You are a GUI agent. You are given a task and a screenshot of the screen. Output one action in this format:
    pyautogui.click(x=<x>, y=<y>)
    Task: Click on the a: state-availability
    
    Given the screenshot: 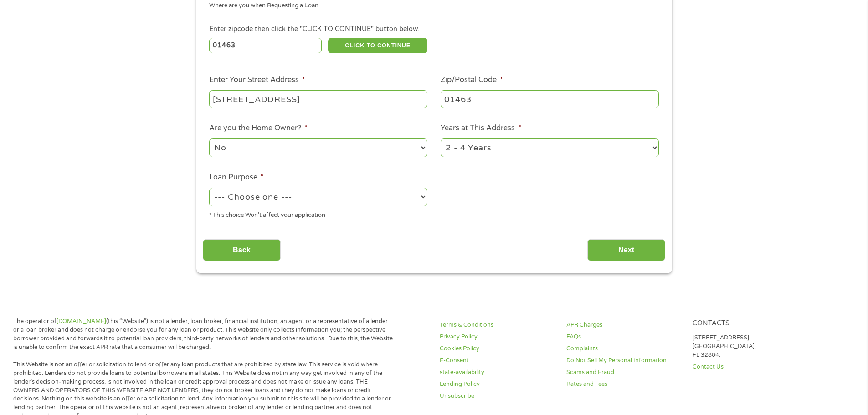 What is the action you would take?
    pyautogui.click(x=497, y=372)
    